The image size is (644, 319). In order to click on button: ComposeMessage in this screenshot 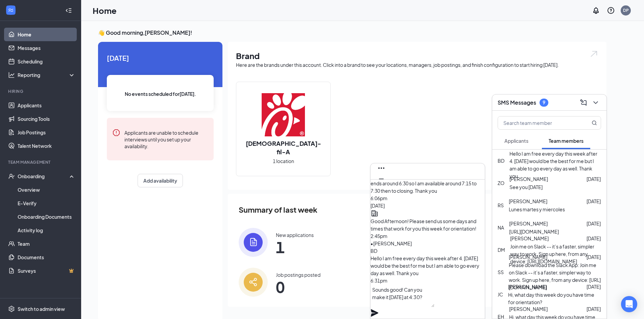, I will do `click(583, 103)`.